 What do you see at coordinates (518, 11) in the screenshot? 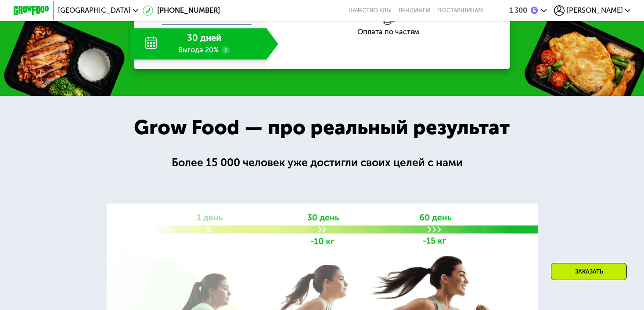
I see `div: 1 300` at bounding box center [518, 11].